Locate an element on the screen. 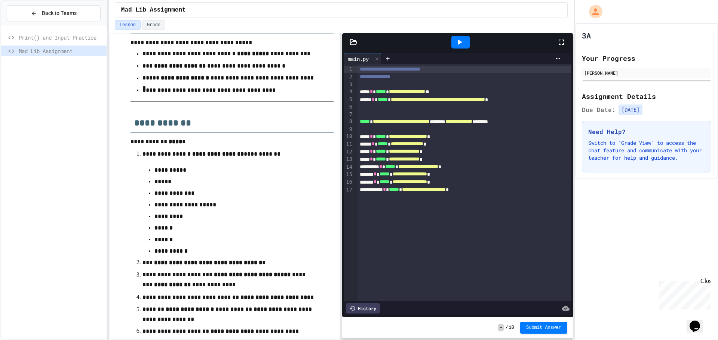 The width and height of the screenshot is (718, 340). button: Lesson is located at coordinates (127, 25).